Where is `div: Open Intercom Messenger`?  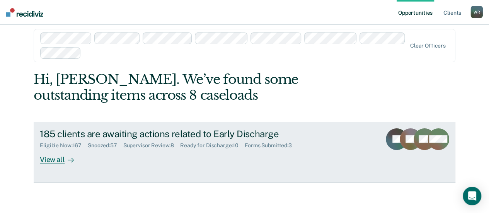 div: Open Intercom Messenger is located at coordinates (472, 196).